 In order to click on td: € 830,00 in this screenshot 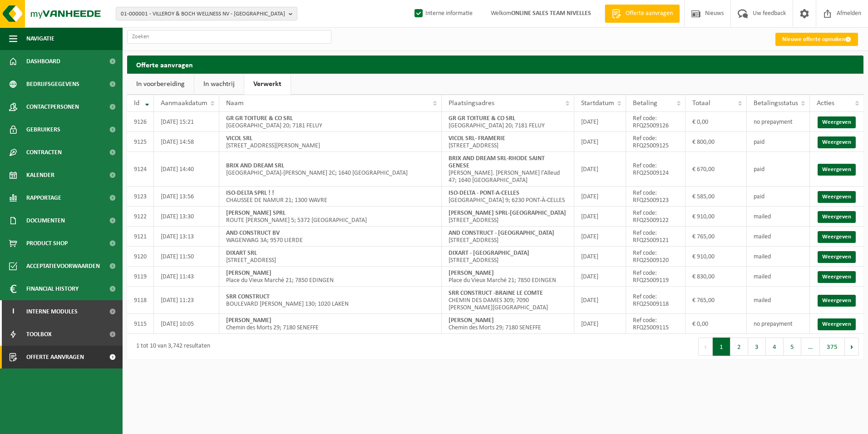, I will do `click(716, 277)`.